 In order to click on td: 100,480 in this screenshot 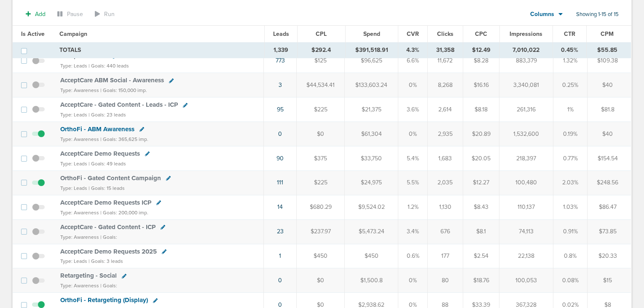, I will do `click(526, 183)`.